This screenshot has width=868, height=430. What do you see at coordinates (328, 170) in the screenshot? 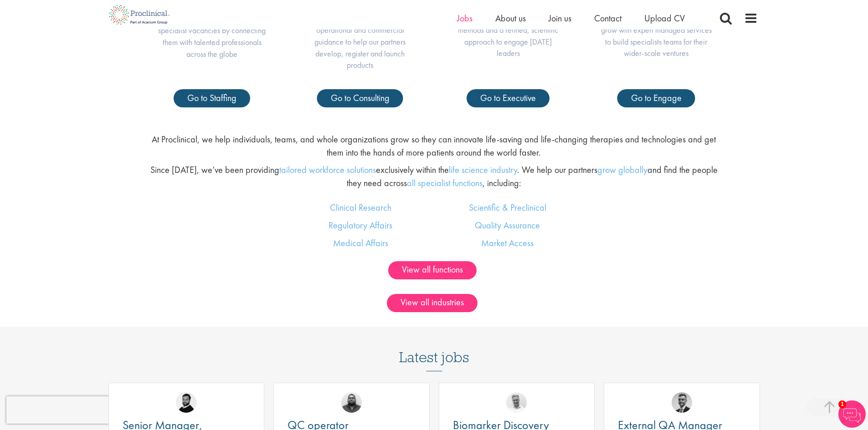
I see `a: tailored workforce solutions` at bounding box center [328, 170].